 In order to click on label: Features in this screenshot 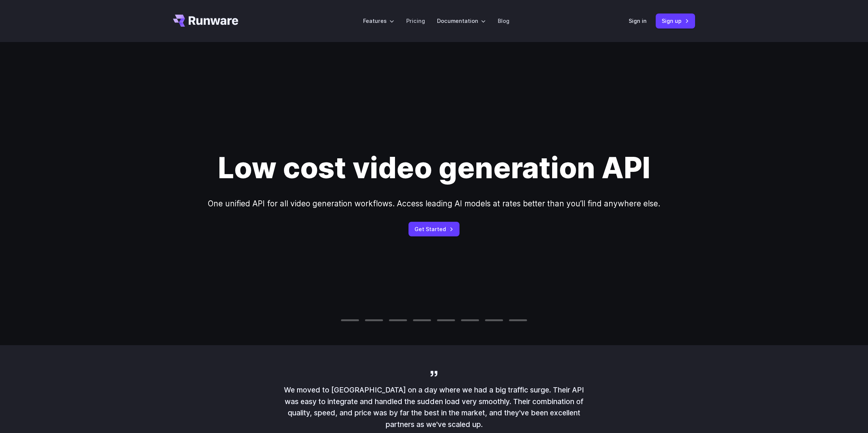, I will do `click(379, 21)`.